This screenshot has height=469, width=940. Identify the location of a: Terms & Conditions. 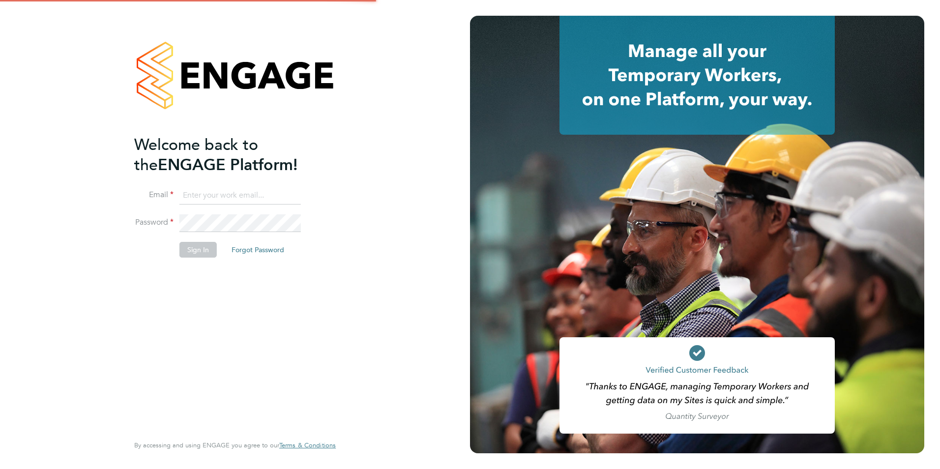
(307, 446).